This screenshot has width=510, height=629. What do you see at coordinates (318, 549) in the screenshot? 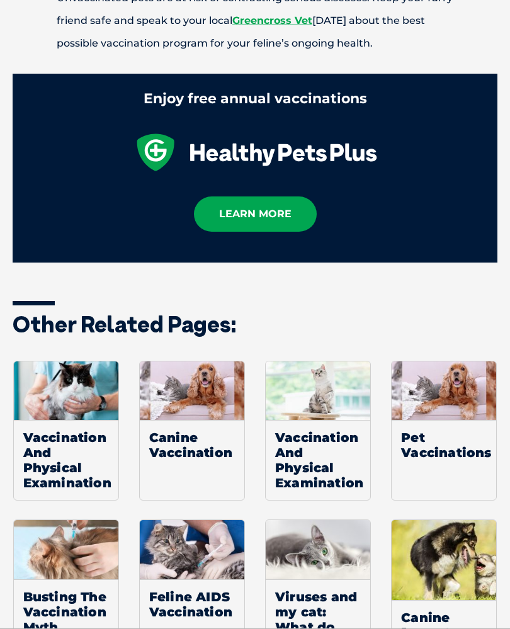
I see `img: Cat dental check` at bounding box center [318, 549].